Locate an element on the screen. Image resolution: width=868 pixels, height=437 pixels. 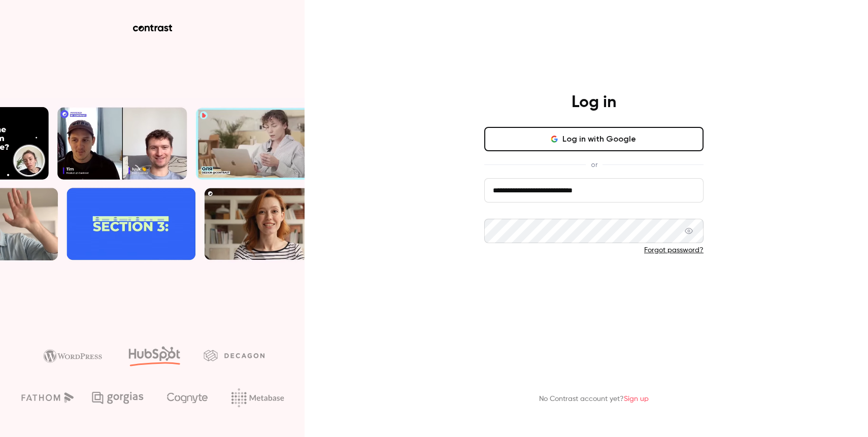
button: Log in is located at coordinates (594, 284).